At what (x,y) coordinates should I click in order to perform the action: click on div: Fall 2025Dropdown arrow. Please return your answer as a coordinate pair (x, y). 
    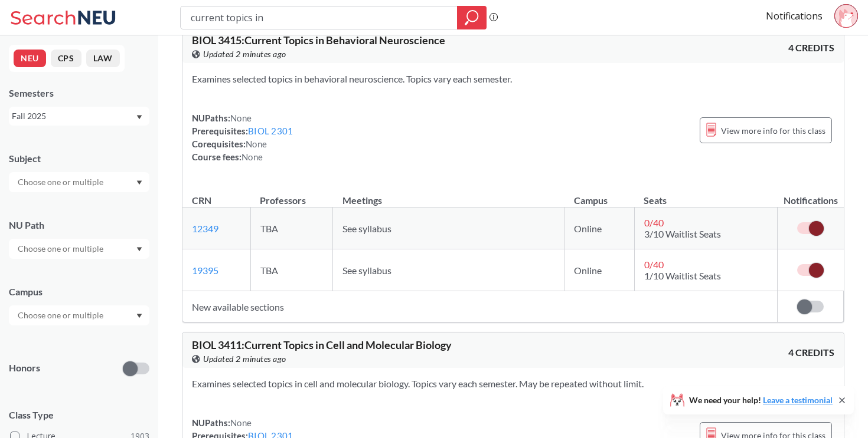
    Looking at the image, I should click on (79, 116).